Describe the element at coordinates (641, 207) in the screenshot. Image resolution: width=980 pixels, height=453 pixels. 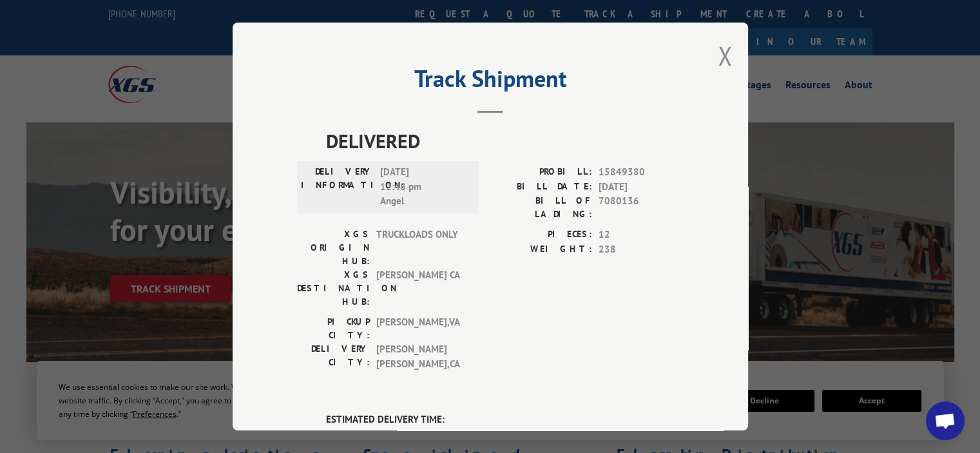
I see `span: 7080136` at that location.